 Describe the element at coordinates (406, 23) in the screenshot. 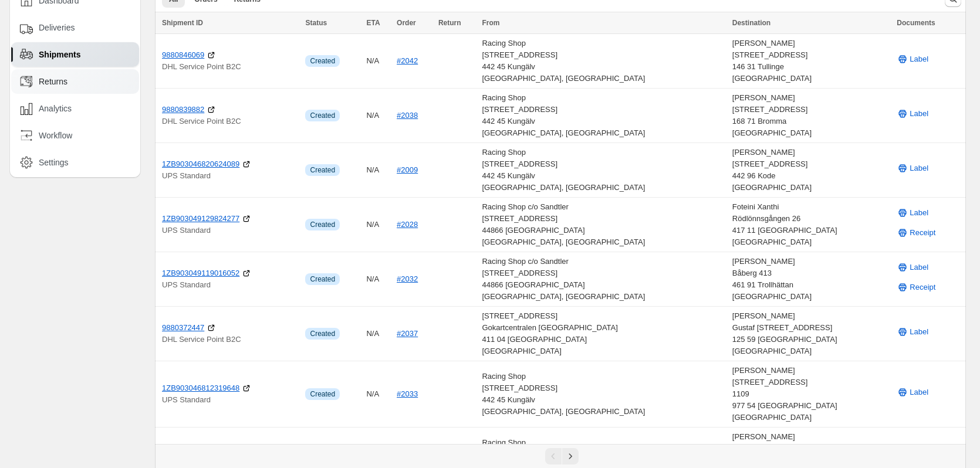

I see `span: Order` at that location.